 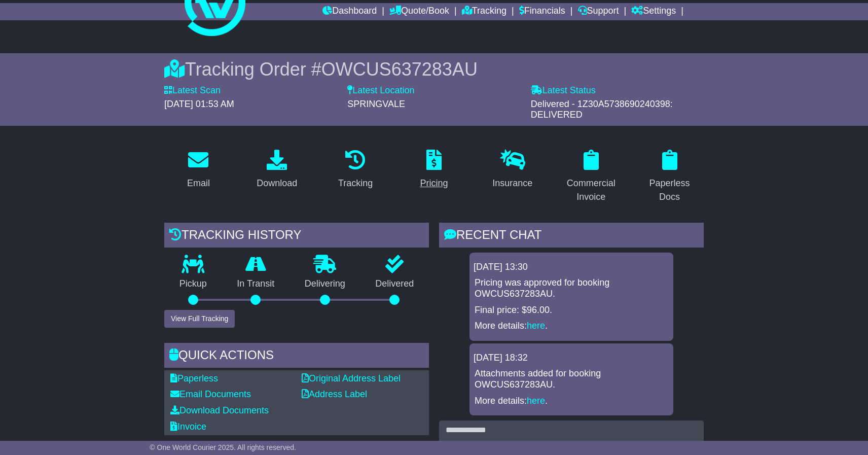 What do you see at coordinates (590, 177) in the screenshot?
I see `a: Commercial Invoice` at bounding box center [590, 177].